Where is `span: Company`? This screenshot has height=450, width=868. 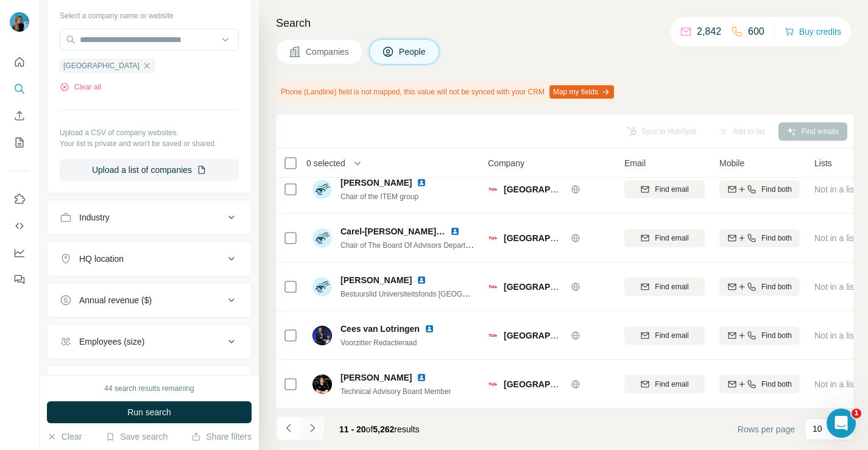
span: Company is located at coordinates (507, 163).